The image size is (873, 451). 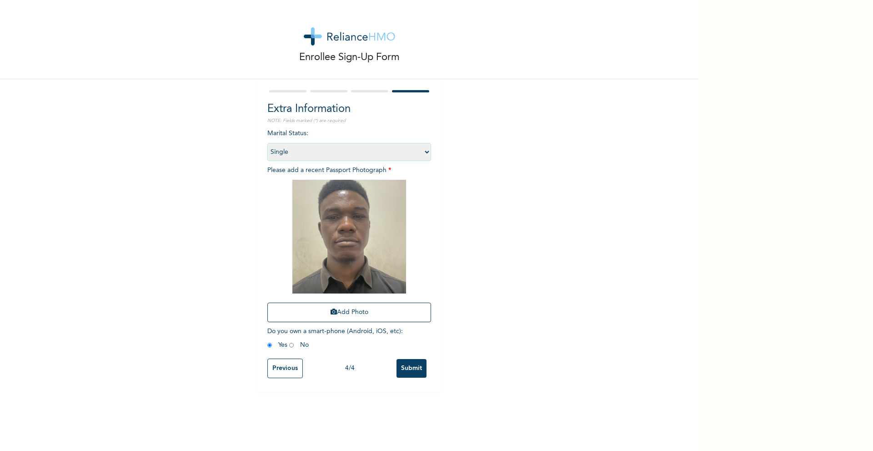 What do you see at coordinates (349, 246) in the screenshot?
I see `span: Please add a recent Passport Photograph` at bounding box center [349, 246].